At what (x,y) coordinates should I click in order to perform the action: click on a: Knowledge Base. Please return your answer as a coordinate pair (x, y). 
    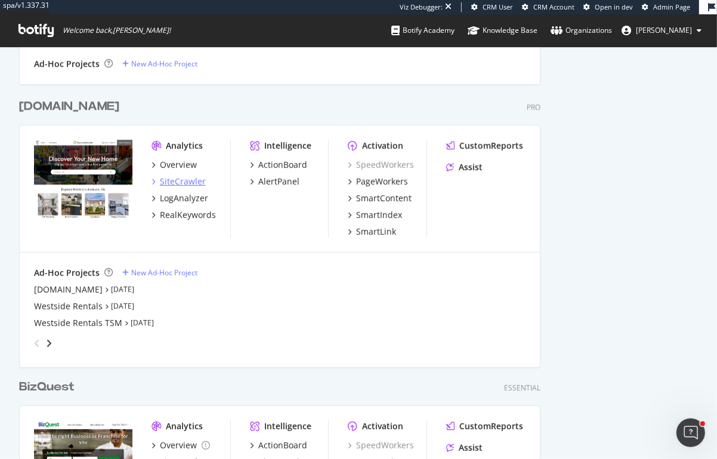
    Looking at the image, I should click on (502, 30).